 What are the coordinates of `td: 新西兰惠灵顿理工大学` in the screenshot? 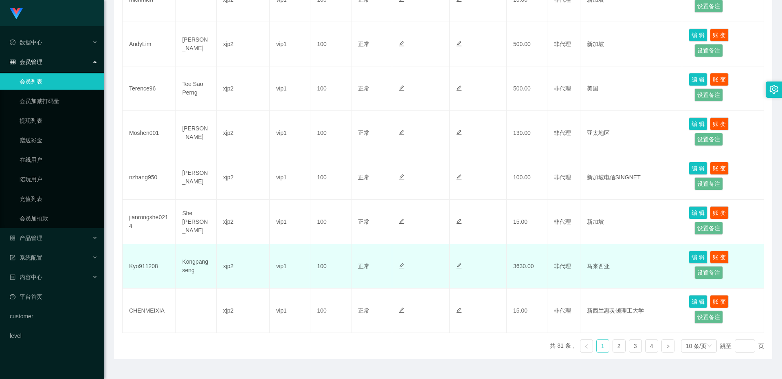 It's located at (631, 310).